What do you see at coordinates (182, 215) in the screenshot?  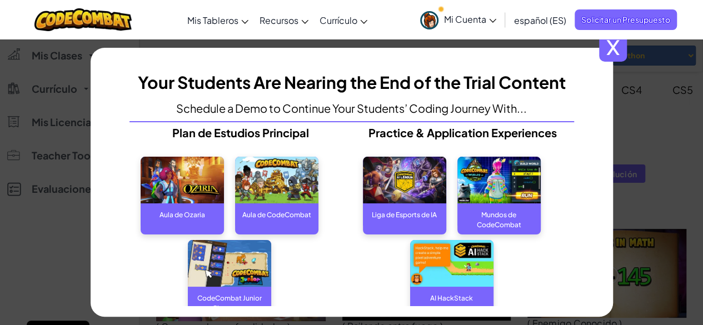 I see `div: Aula de Ozaria` at bounding box center [182, 215].